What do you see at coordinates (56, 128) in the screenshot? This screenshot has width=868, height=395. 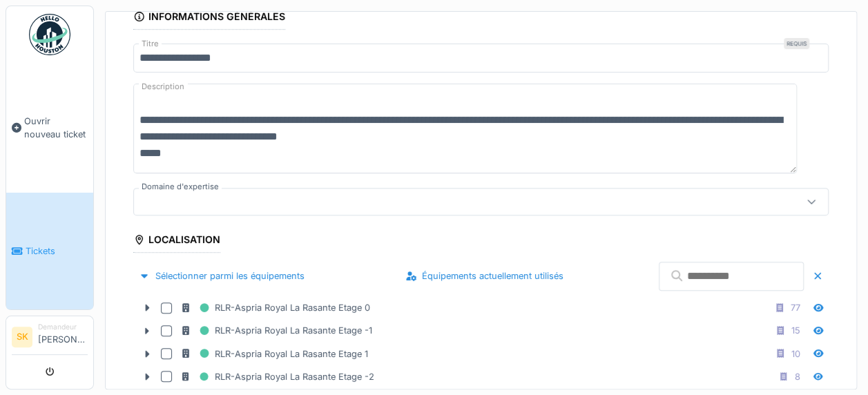 I see `span: Ouvrir nouveau ticket` at bounding box center [56, 128].